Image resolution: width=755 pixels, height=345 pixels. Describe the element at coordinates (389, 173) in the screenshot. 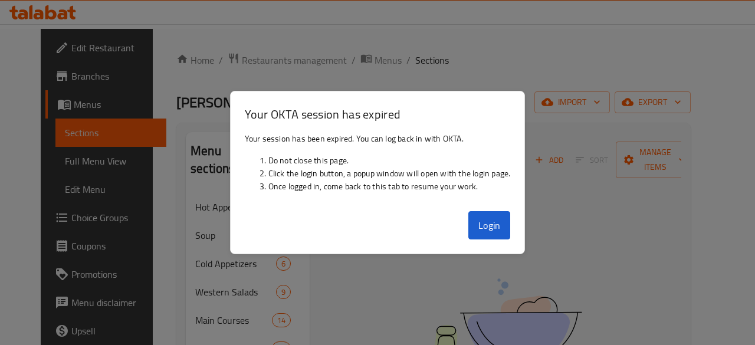

I see `li: Click the login button, a popup window will open with the login page.` at that location.